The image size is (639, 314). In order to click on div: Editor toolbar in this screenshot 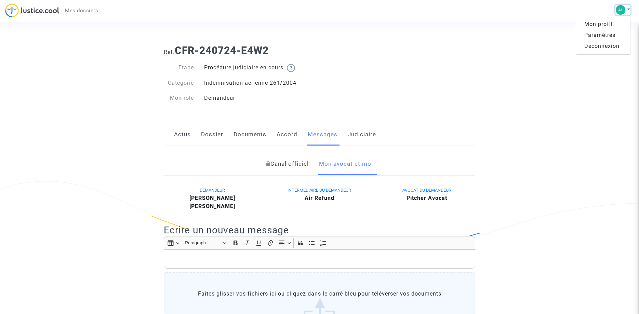, I will do `click(319, 243)`.